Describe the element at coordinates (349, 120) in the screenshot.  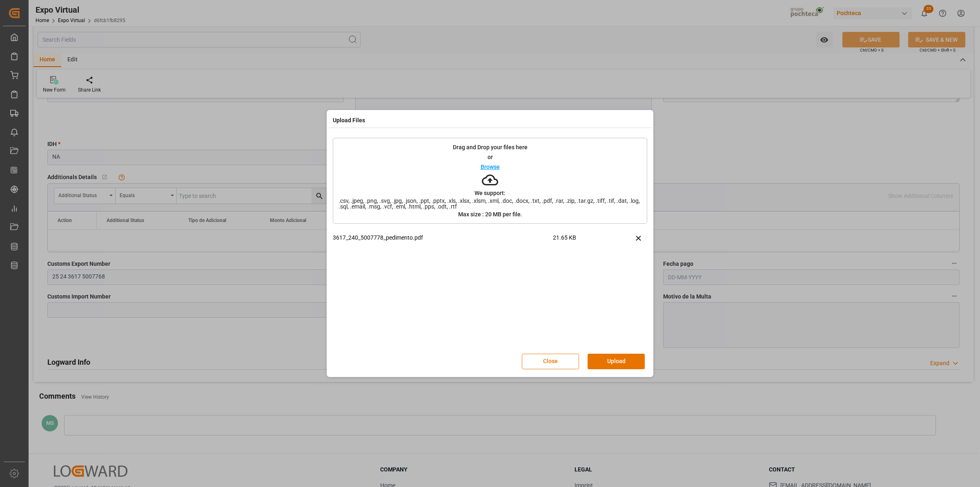
I see `h4: Upload Files` at that location.